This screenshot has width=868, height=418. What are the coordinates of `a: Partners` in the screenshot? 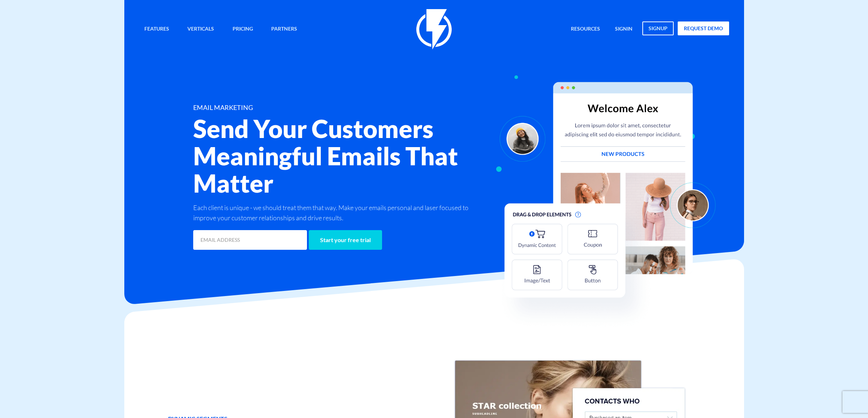 It's located at (284, 29).